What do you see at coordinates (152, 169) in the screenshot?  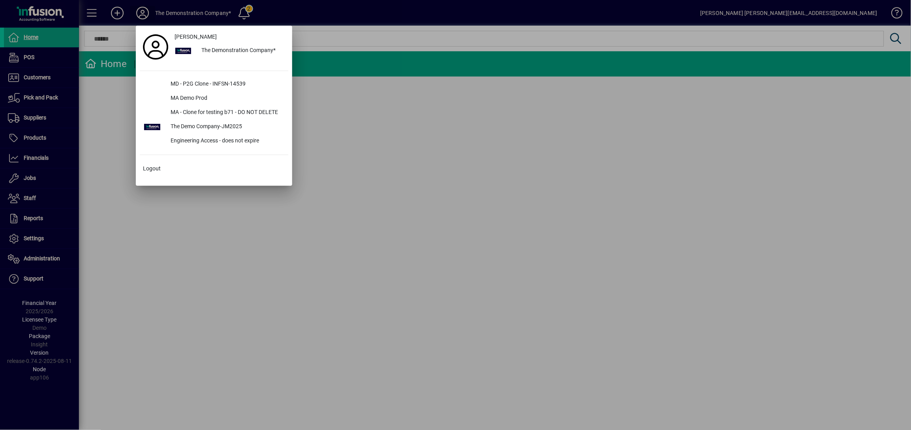 I see `span: Logout` at bounding box center [152, 169].